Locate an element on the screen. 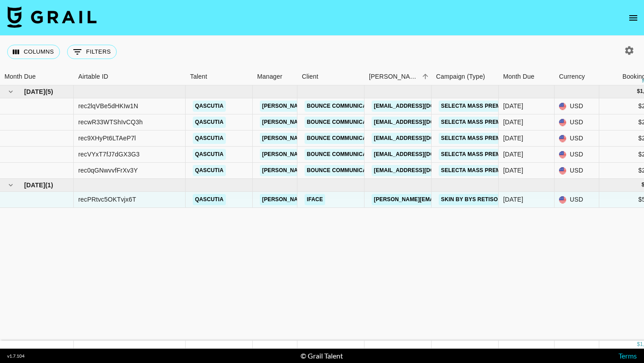 The image size is (644, 363). span: ( 1 ) is located at coordinates (49, 185).